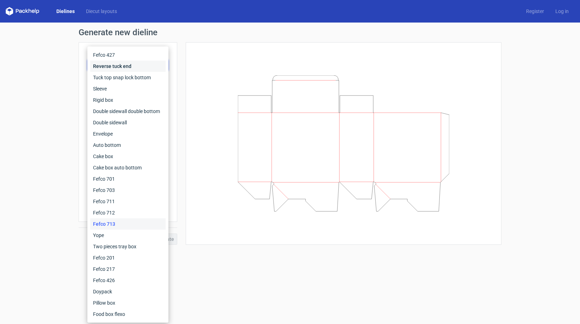  Describe the element at coordinates (128, 89) in the screenshot. I see `div: Sleeve` at that location.